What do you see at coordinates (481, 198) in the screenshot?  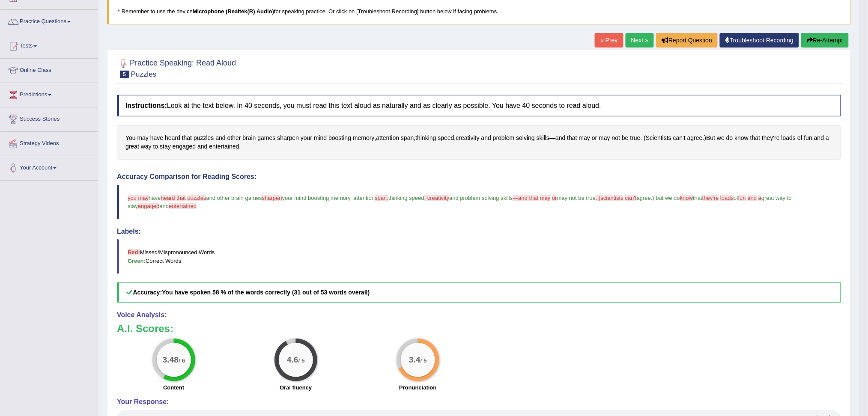 I see `span: and problem solving skills` at bounding box center [481, 198].